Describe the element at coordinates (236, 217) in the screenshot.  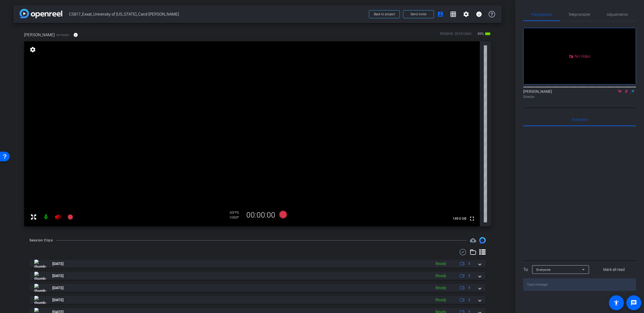
I see `div: 1080P` at that location.